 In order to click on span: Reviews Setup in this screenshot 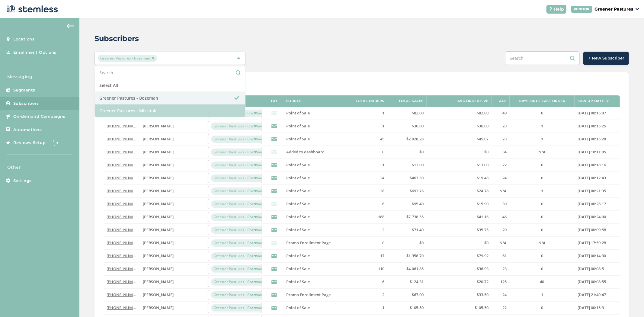, I will do `click(29, 142)`.